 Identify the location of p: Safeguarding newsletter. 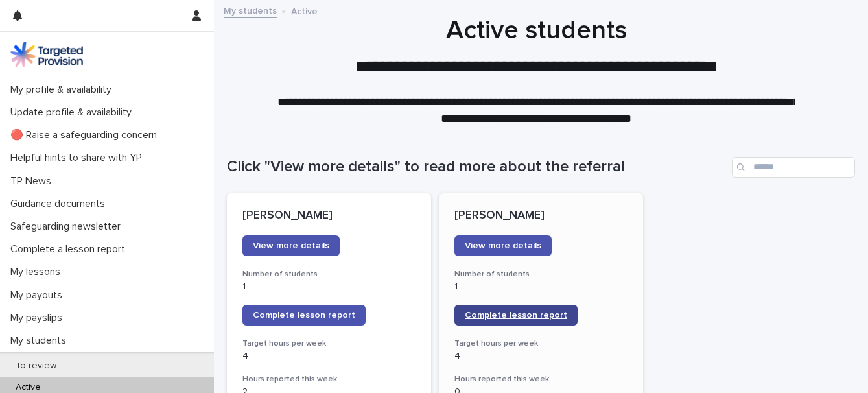
(68, 227).